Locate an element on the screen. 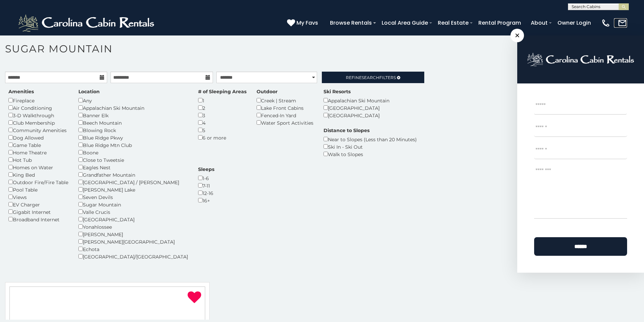  span: Refine Filters is located at coordinates (371, 77).